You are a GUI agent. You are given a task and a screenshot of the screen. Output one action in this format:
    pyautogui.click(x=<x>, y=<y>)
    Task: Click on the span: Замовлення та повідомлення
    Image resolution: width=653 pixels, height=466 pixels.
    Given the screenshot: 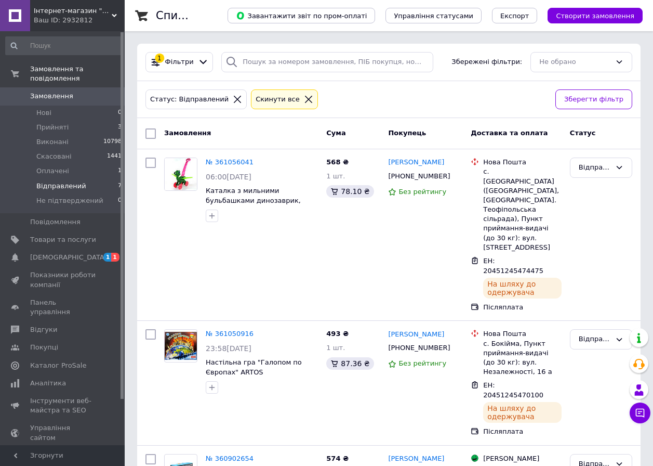 What is the action you would take?
    pyautogui.click(x=77, y=74)
    